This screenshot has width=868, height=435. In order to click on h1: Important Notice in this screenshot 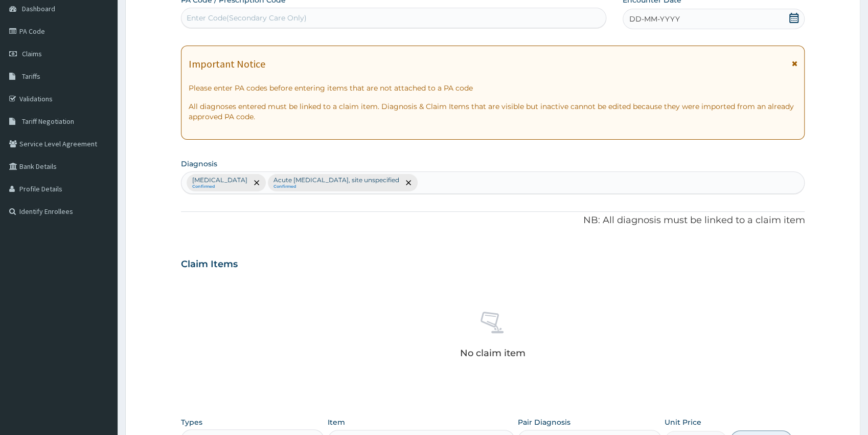, I will do `click(227, 64)`.